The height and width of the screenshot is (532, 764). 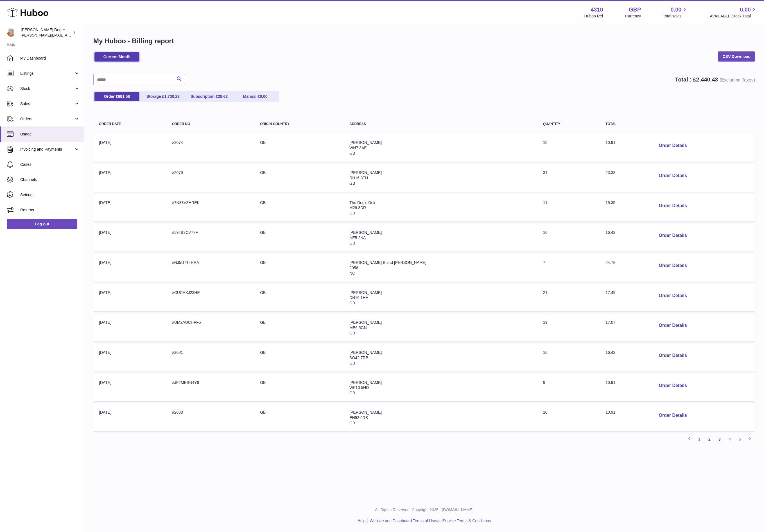 I want to click on span: Orders, so click(x=47, y=119).